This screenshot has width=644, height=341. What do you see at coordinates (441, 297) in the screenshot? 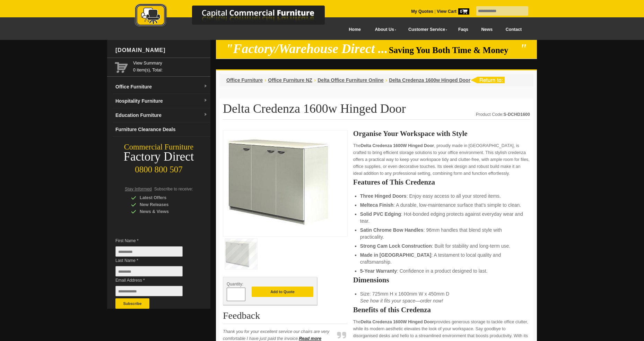
I see `li: Size: 725mm H x 1600mm W x 450mm D` at bounding box center [441, 297].